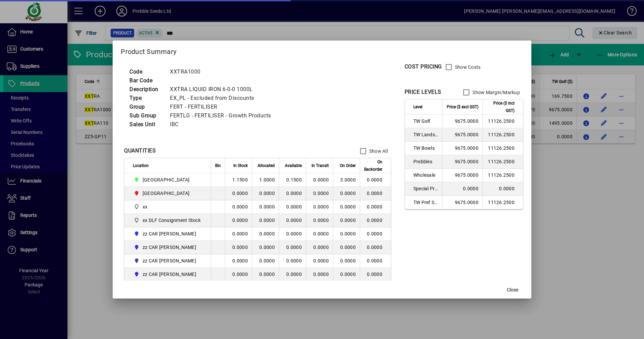  Describe the element at coordinates (141, 165) in the screenshot. I see `span: Location` at that location.